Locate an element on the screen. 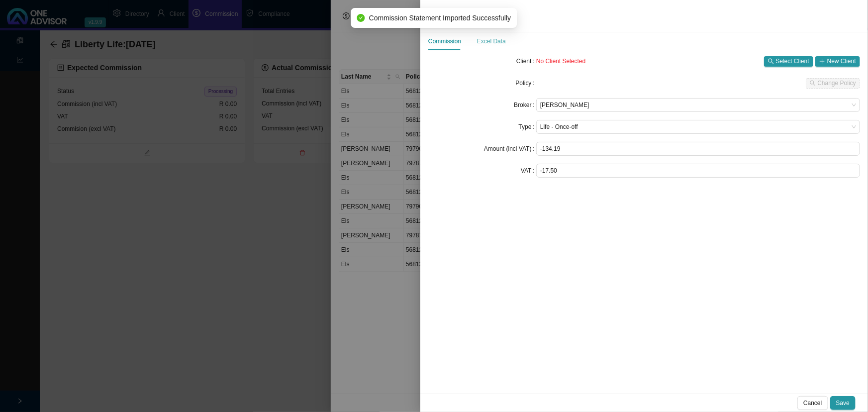 The image size is (868, 412). span: check-circle is located at coordinates (361, 18).